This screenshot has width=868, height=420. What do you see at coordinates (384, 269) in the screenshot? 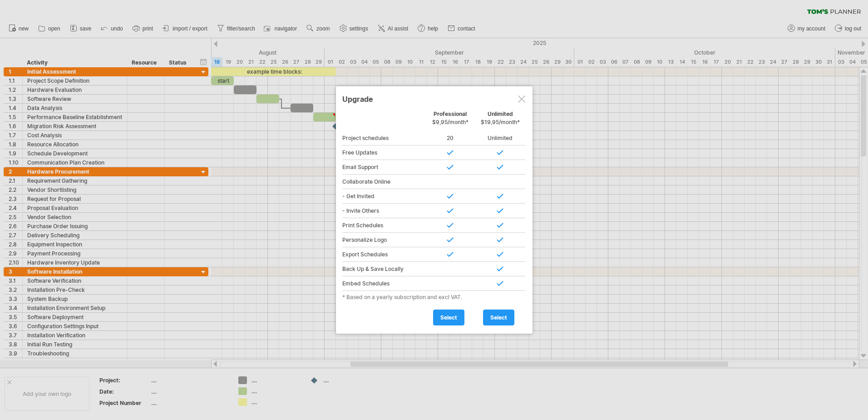
I see `div: Back Up & Save Locally` at bounding box center [384, 269].